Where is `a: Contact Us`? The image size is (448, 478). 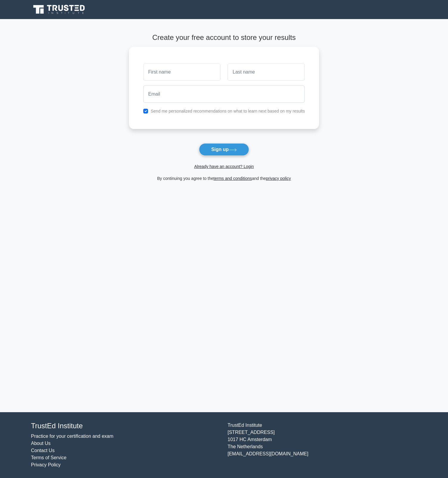
a: Contact Us is located at coordinates (43, 450).